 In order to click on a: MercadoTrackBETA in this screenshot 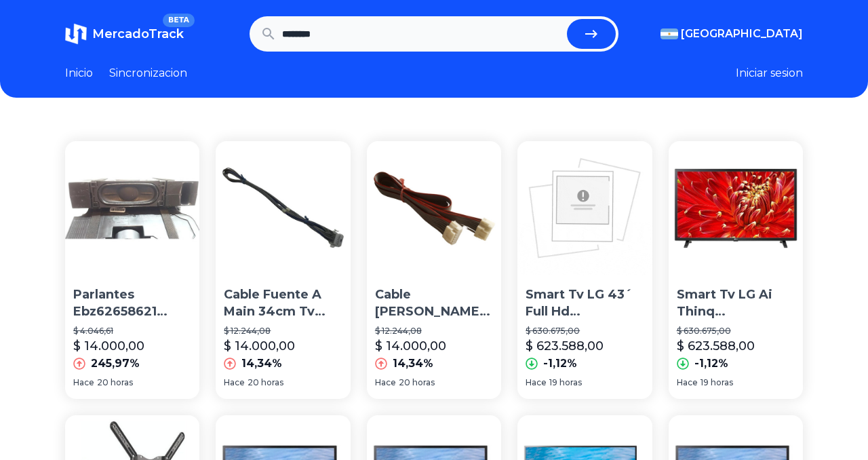, I will do `click(124, 34)`.